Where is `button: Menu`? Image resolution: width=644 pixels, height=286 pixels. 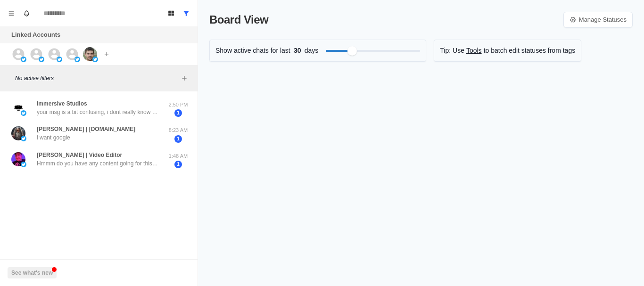 button: Menu is located at coordinates (11, 13).